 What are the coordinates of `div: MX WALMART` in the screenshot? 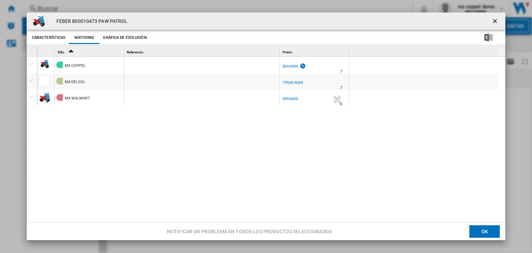 It's located at (77, 98).